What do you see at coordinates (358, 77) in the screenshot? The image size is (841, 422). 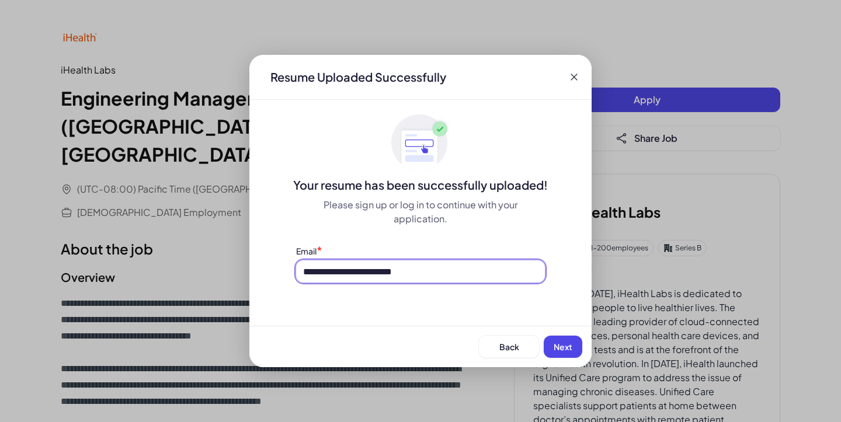 I see `div: Resume Uploaded Successfully` at bounding box center [358, 77].